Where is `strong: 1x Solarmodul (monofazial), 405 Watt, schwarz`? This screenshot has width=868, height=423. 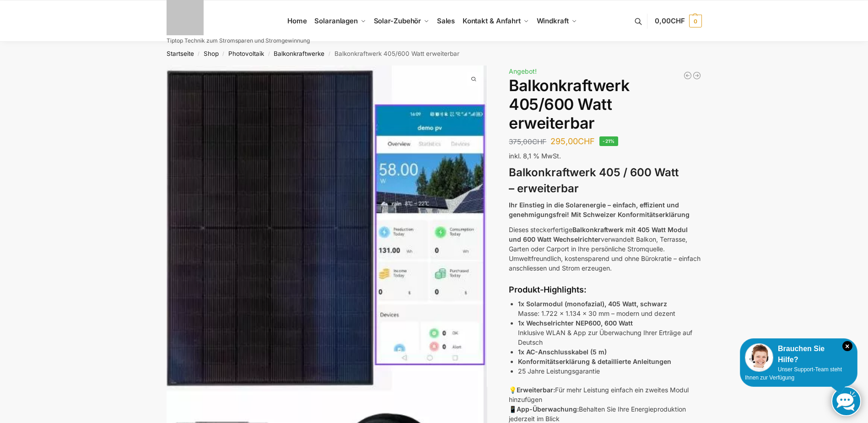
strong: 1x Solarmodul (monofazial), 405 Watt, schwarz is located at coordinates (593, 303).